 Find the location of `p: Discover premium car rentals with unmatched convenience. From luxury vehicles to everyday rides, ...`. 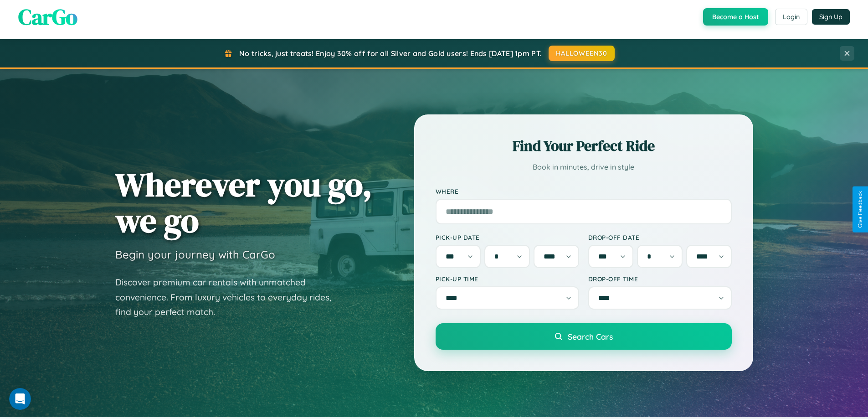

p: Discover premium car rentals with unmatched convenience. From luxury vehicles to everyday rides, ... is located at coordinates (229, 297).